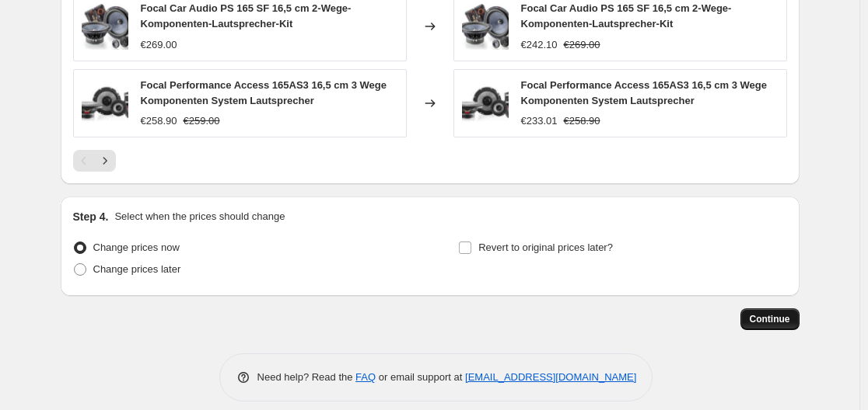 The image size is (868, 410). Describe the element at coordinates (158, 45) in the screenshot. I see `div: €269.00` at that location.